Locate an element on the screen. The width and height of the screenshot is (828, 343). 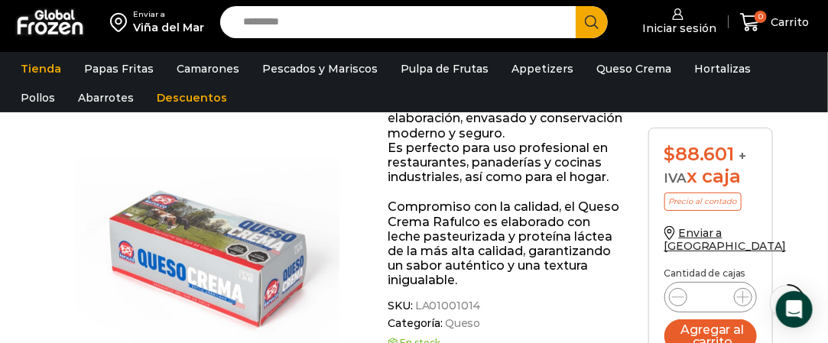
a: Abarrotes is located at coordinates (106, 98).